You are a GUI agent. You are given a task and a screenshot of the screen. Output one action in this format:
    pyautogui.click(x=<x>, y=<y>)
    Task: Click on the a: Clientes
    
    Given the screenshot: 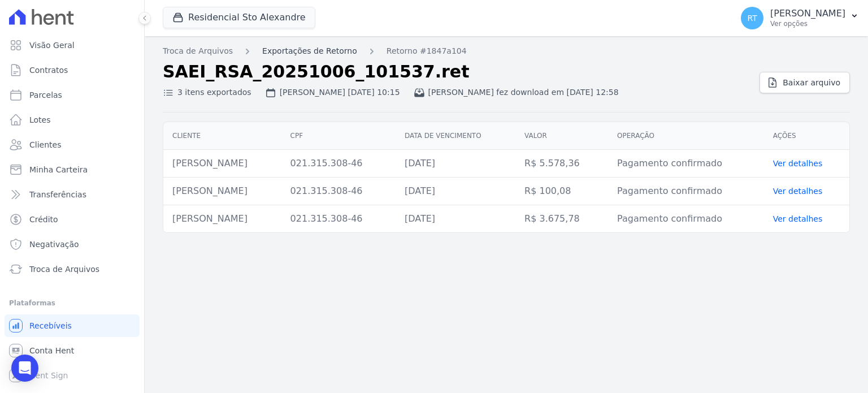 What is the action you would take?
    pyautogui.click(x=71, y=144)
    